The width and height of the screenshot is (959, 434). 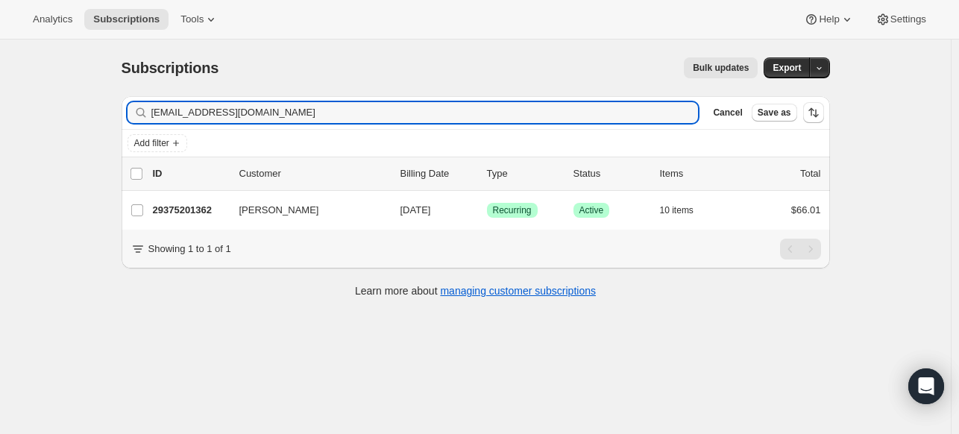 I want to click on div: Items, so click(x=697, y=174).